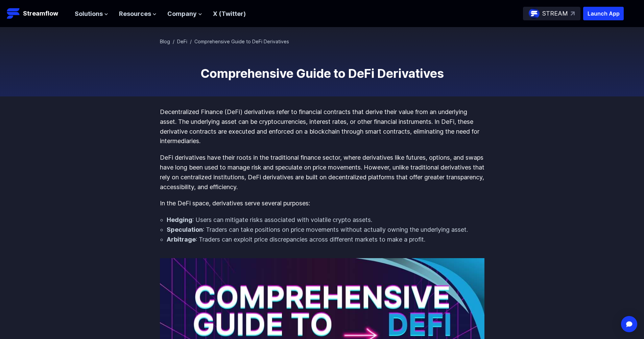 The image size is (644, 339). Describe the element at coordinates (326, 230) in the screenshot. I see `li: : Traders can take positions on price movements without actually owning the underlying asset.` at that location.